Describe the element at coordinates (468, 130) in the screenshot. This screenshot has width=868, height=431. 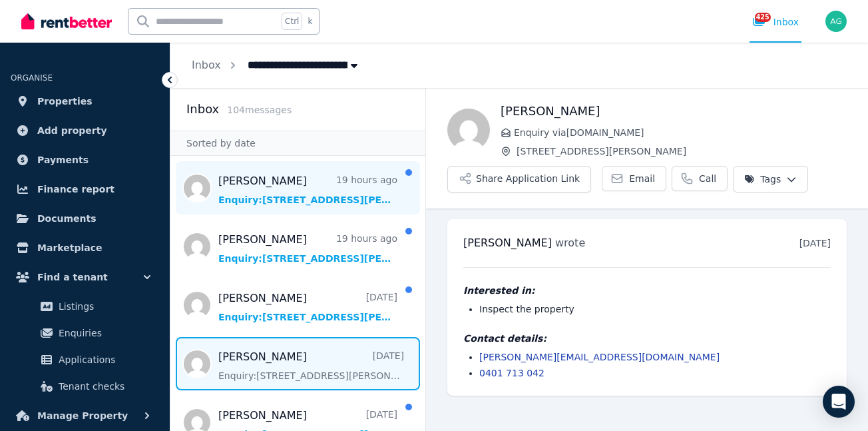
I see `img: Andrea` at that location.